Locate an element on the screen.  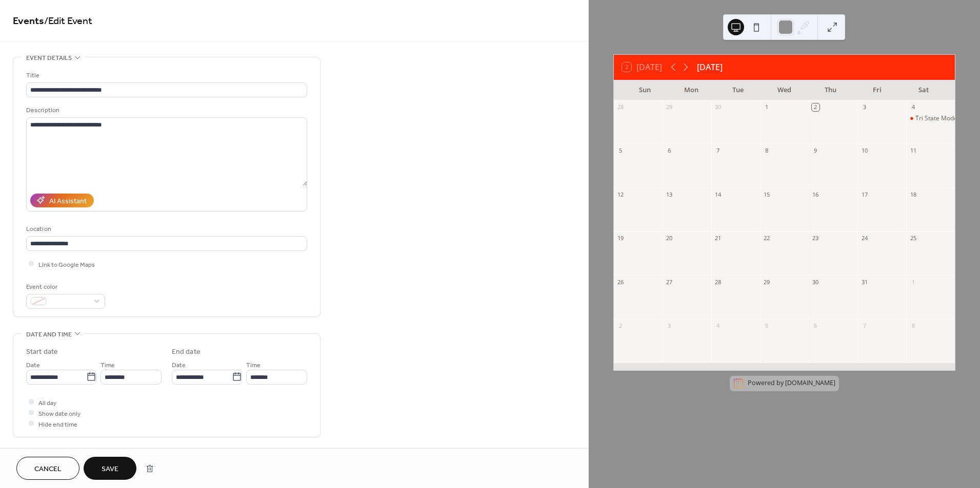
span: / Edit Event is located at coordinates (68, 21).